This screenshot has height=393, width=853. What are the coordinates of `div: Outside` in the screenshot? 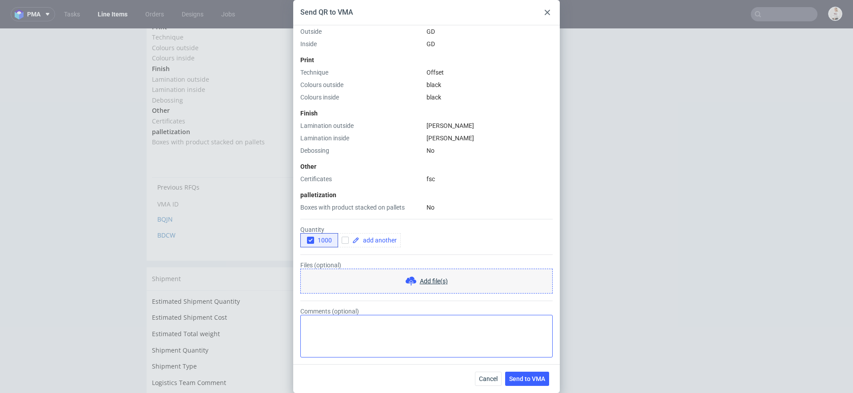 It's located at (362, 32).